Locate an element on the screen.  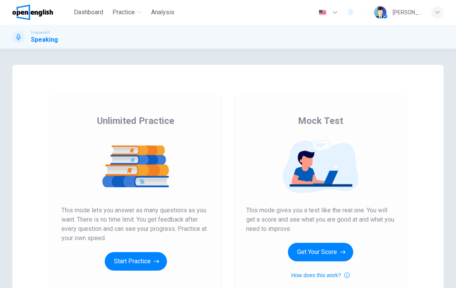
button: Analysis is located at coordinates (163, 12).